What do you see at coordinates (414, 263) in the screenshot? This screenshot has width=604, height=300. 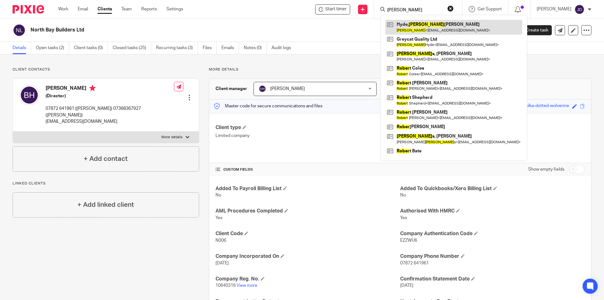 I see `span: 07872 641961` at bounding box center [414, 263].